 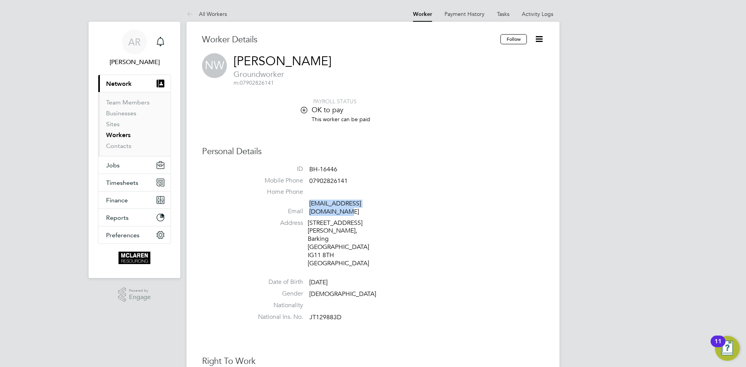 I want to click on button: Open Resource Center, 11 new notifications, so click(x=728, y=349).